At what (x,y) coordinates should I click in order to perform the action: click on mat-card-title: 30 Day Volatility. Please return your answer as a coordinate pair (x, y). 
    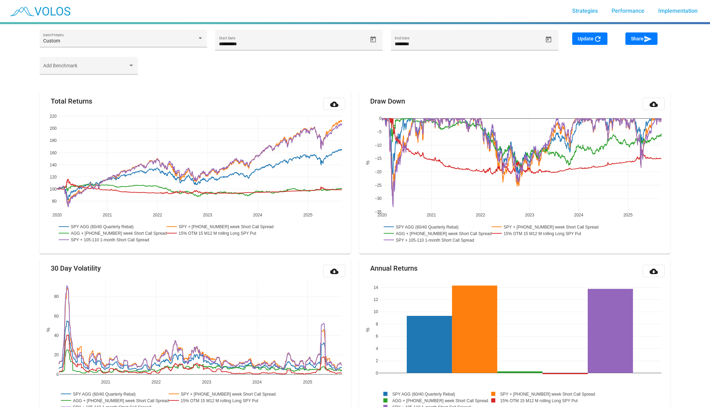
    Looking at the image, I should click on (76, 268).